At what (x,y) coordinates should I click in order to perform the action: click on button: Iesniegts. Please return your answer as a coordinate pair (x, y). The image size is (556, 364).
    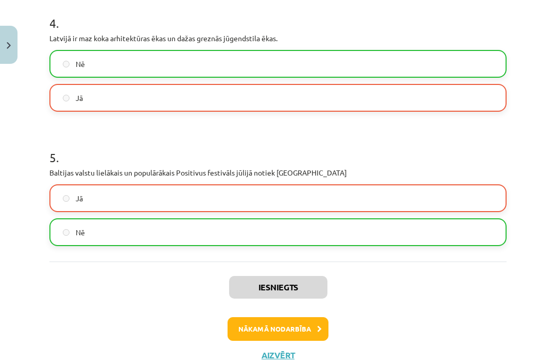
    Looking at the image, I should click on (278, 287).